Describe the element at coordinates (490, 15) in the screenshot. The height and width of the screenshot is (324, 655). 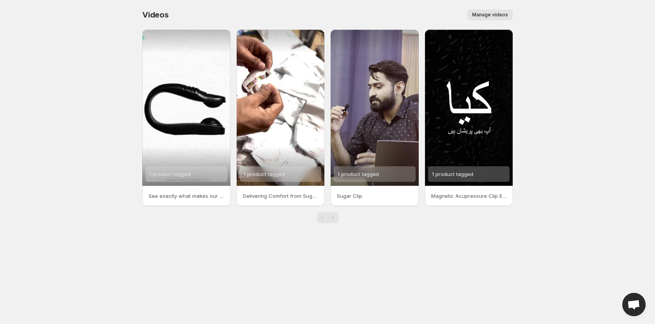
I see `button: Manage videos` at that location.